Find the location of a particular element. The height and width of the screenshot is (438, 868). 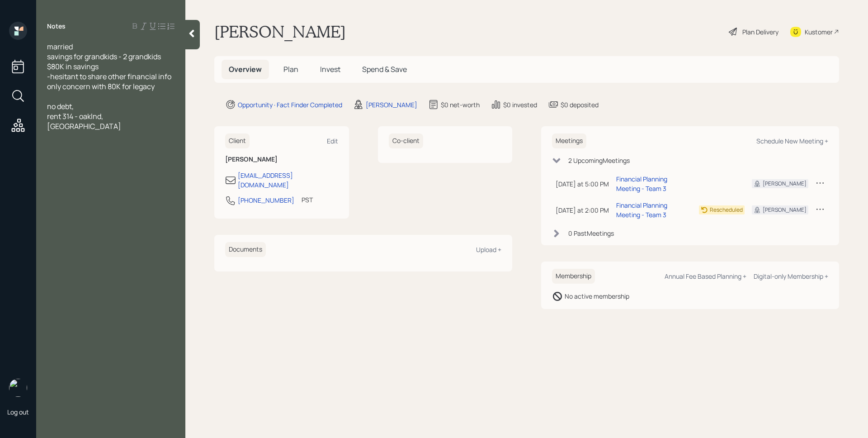

span: Overview is located at coordinates (245, 69).